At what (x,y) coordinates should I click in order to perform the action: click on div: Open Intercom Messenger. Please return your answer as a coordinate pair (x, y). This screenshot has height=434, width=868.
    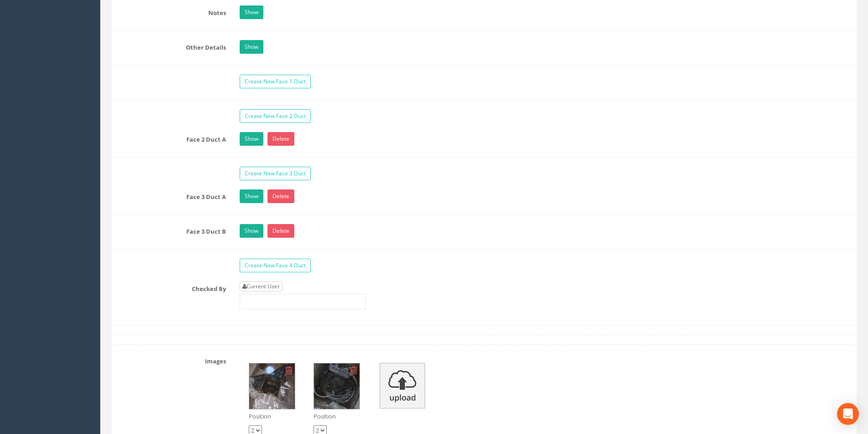
    Looking at the image, I should click on (848, 414).